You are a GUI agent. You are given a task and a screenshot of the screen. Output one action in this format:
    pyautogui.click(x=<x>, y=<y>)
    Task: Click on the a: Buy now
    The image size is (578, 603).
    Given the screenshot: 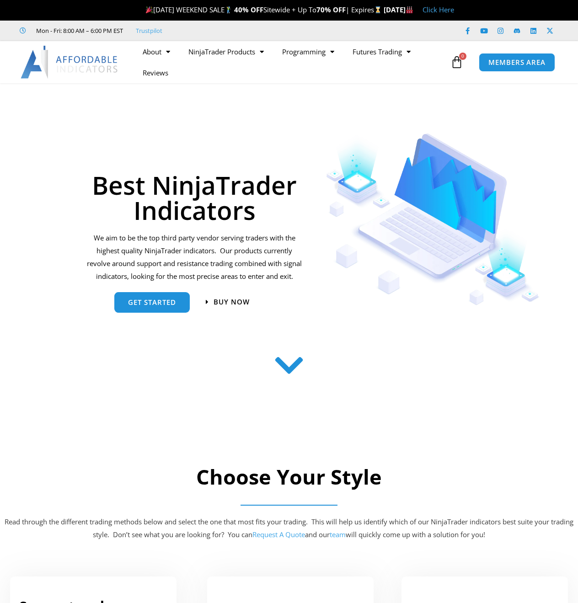 What is the action you would take?
    pyautogui.click(x=228, y=302)
    